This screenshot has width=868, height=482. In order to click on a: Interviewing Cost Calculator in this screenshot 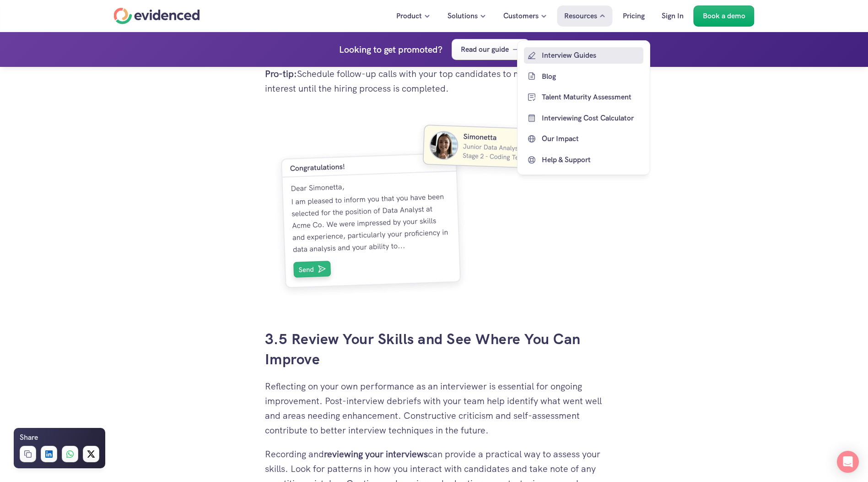, I will do `click(583, 119)`.